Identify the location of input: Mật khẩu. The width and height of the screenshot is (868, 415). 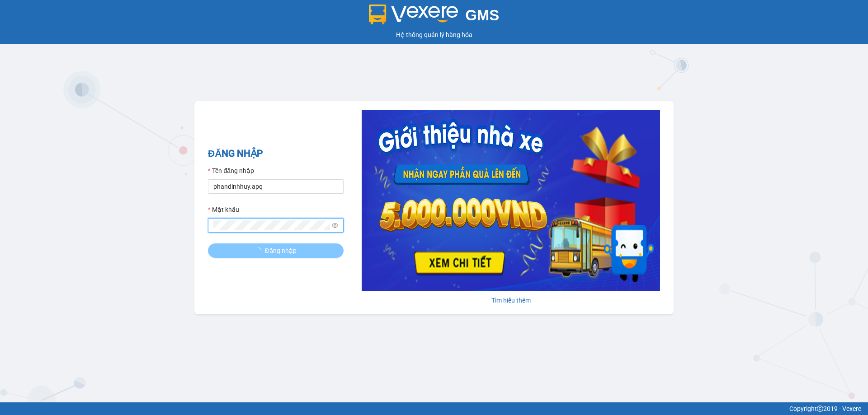
(272, 225).